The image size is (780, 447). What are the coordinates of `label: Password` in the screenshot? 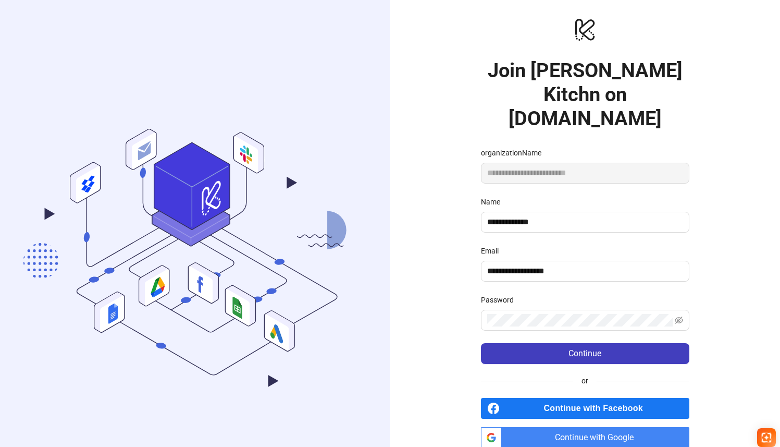 It's located at (501, 300).